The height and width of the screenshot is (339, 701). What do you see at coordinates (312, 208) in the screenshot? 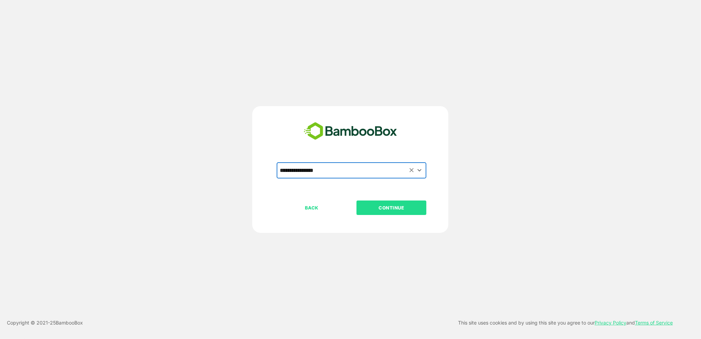
I see `button: BACK` at bounding box center [312, 208].